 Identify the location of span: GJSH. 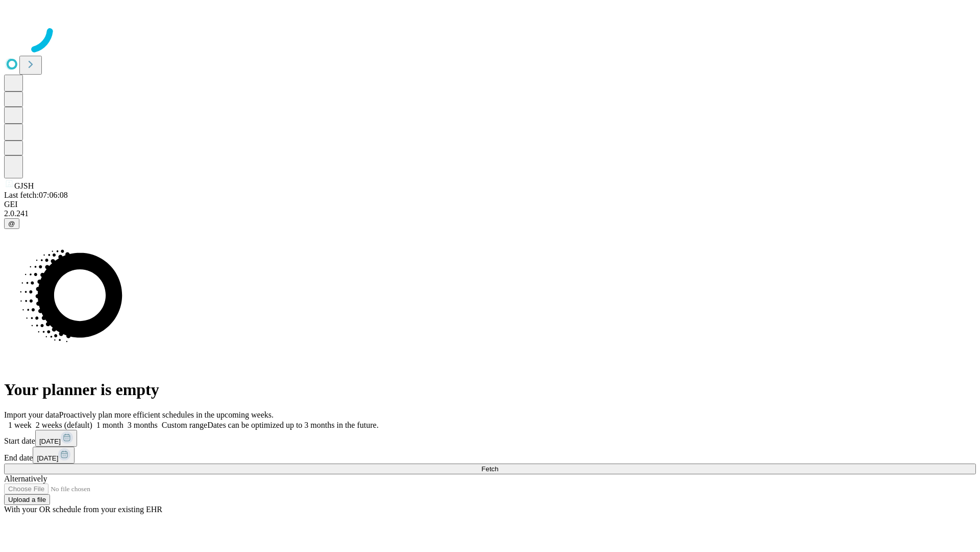
(24, 185).